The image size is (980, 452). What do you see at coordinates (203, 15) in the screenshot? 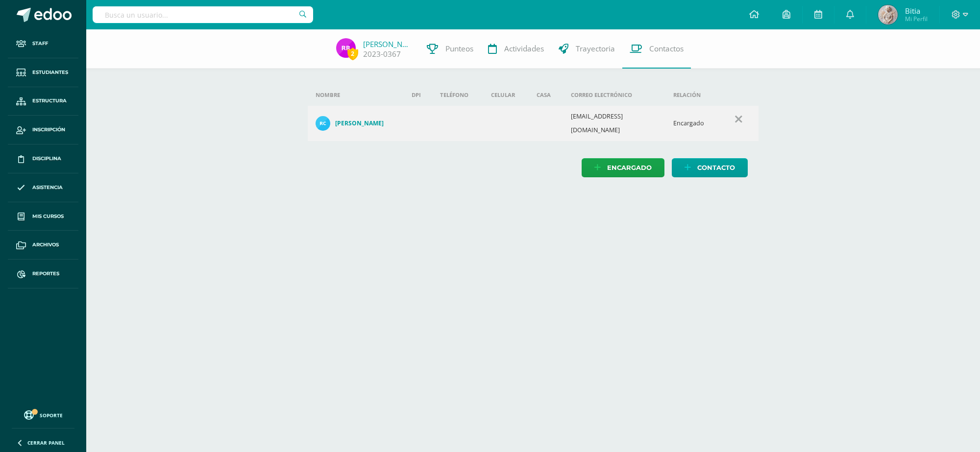
I see `input: Busca un usuario...` at bounding box center [203, 15].